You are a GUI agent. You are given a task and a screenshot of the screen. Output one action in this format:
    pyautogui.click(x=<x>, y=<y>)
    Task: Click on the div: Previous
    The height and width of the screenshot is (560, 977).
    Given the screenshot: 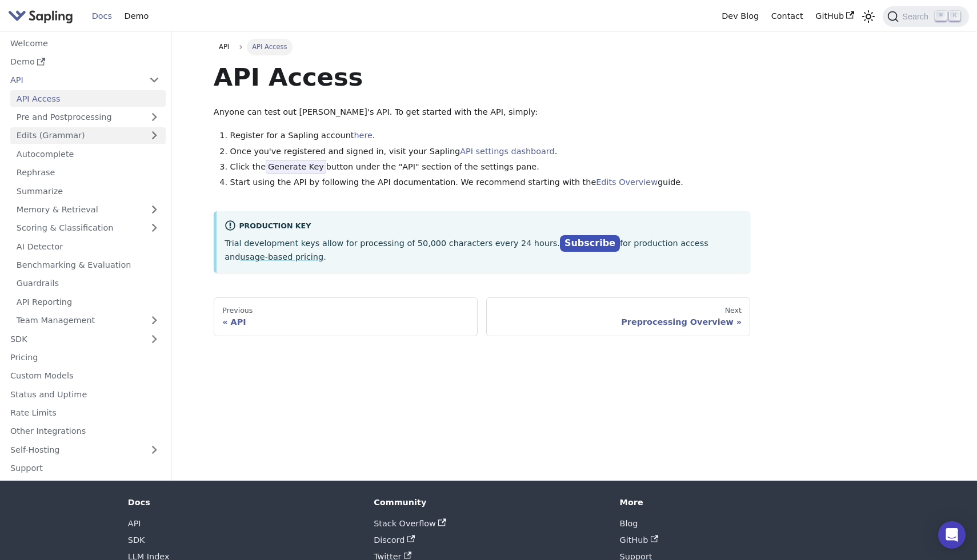 What is the action you would take?
    pyautogui.click(x=345, y=310)
    